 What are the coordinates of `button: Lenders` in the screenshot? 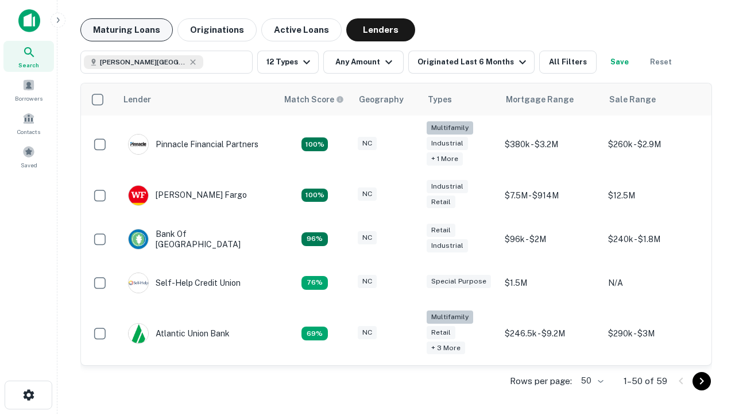 It's located at (381, 30).